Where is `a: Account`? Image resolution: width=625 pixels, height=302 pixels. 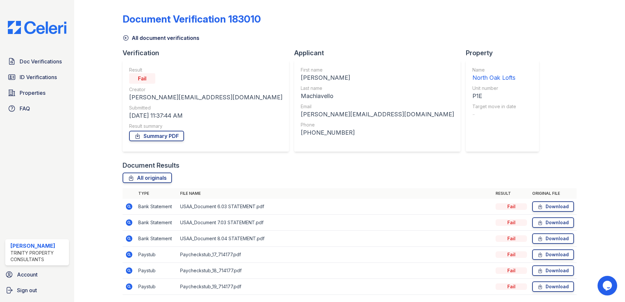
a: Account is located at coordinates (37, 275).